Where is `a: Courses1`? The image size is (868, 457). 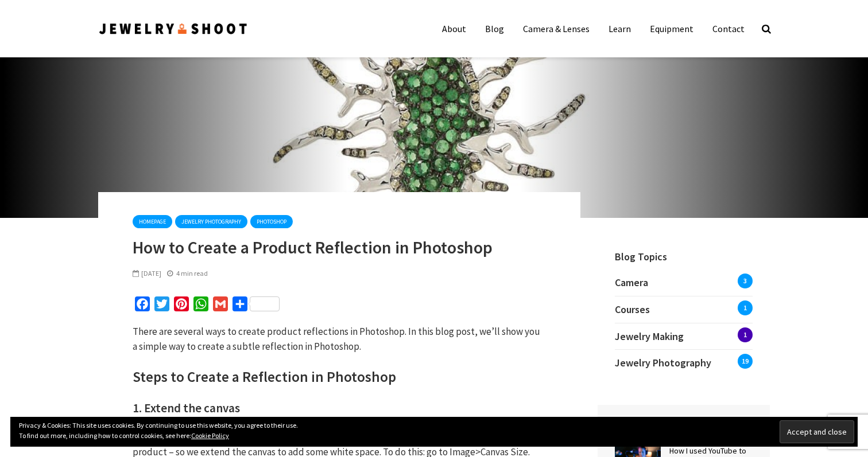
a: Courses1 is located at coordinates (684, 310).